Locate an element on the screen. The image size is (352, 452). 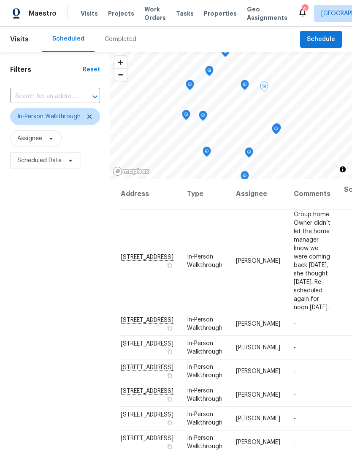
span: Projects is located at coordinates (121, 14).